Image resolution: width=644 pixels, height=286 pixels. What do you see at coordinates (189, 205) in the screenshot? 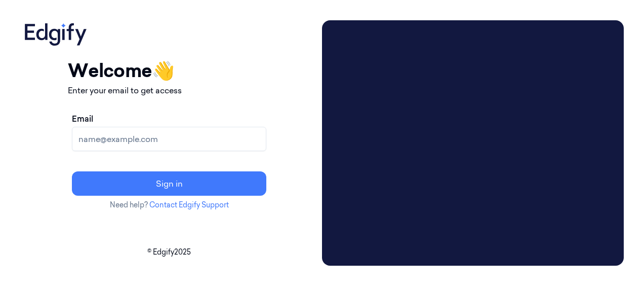
I see `a: Contact Edgify Support` at bounding box center [189, 205].